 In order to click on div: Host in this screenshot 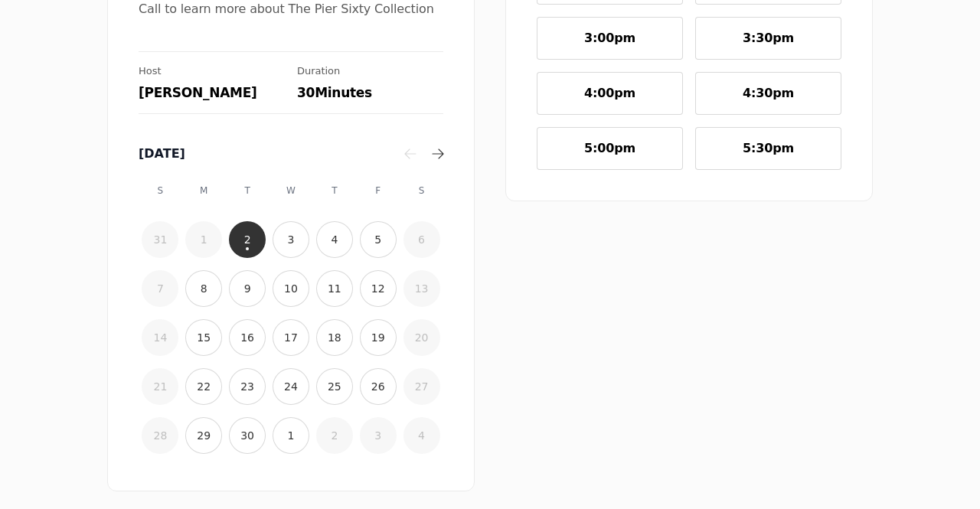, I will do `click(211, 71)`.